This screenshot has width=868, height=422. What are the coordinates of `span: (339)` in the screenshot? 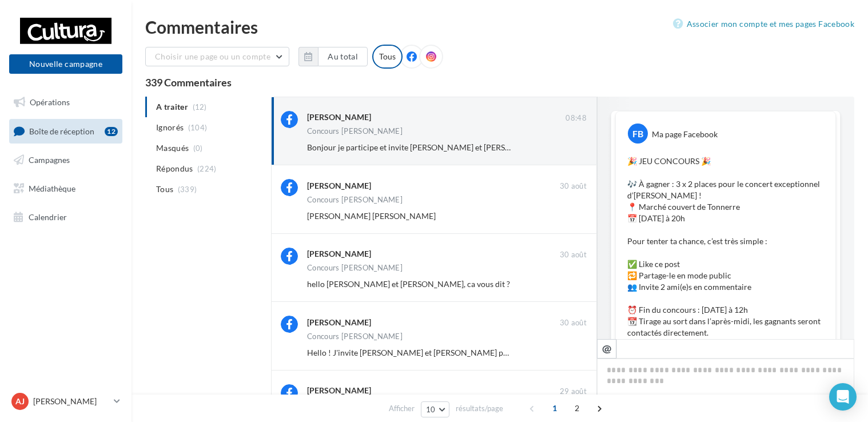 It's located at (188, 189).